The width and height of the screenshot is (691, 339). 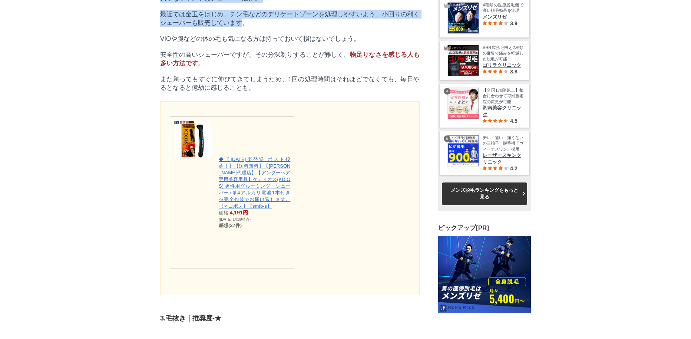 What do you see at coordinates (503, 8) in the screenshot?
I see `span: 4種類の医療脱毛機で高い脱毛効果を実現` at bounding box center [503, 8].